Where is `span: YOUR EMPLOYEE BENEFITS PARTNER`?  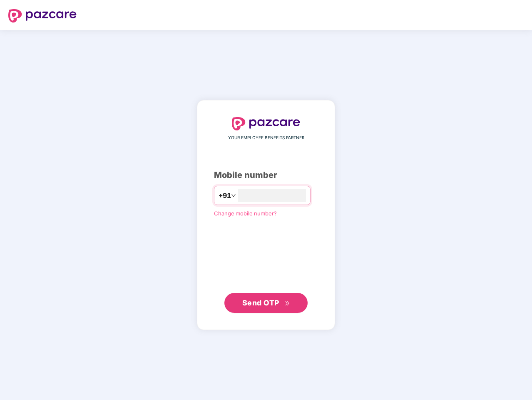 span: YOUR EMPLOYEE BENEFITS PARTNER is located at coordinates (266, 138).